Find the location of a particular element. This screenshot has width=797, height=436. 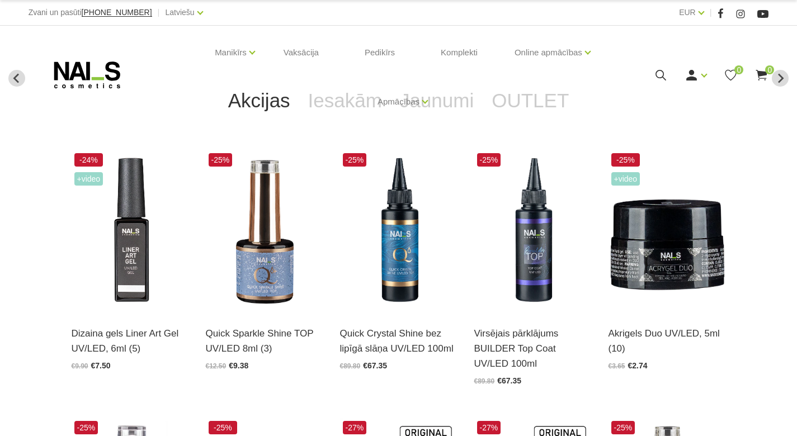

span: -24% is located at coordinates (89, 160).